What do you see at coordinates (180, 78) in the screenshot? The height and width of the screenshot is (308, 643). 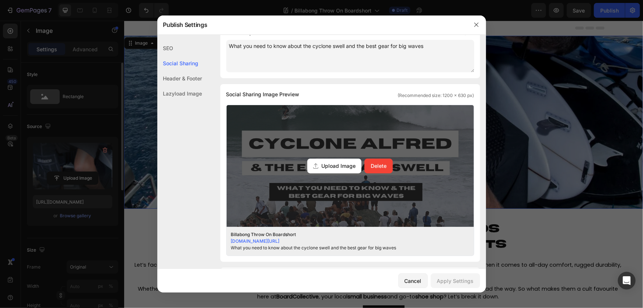 I see `div: Header & Footer` at bounding box center [180, 78].